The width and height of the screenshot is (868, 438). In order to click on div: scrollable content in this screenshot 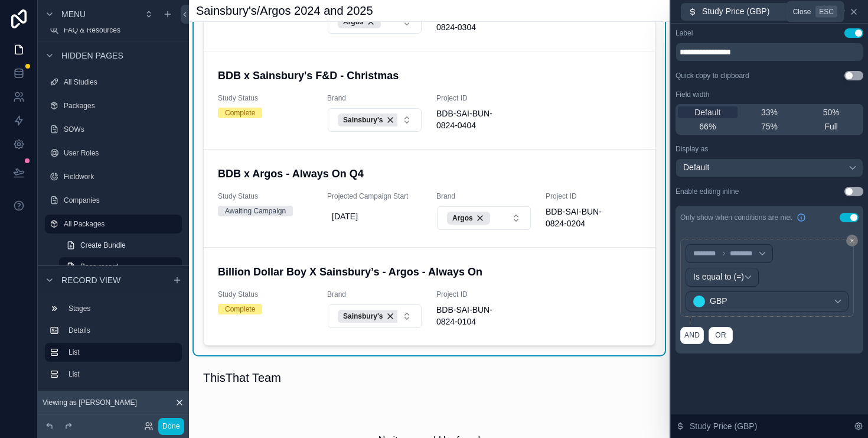, I will do `click(113, 344)`.